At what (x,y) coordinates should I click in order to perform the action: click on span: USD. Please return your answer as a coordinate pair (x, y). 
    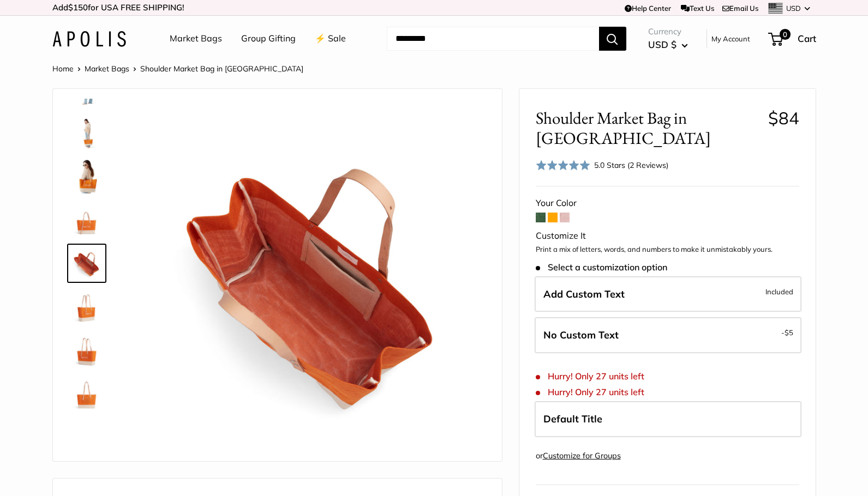
    Looking at the image, I should click on (793, 8).